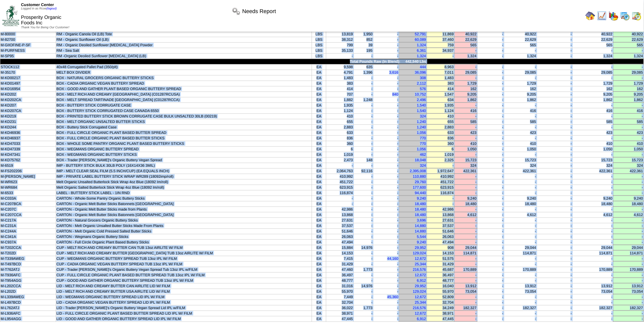  Describe the element at coordinates (213, 62) in the screenshot. I see `td: Total Pounds Raw (In Blend): 442,540 Lbs` at that location.